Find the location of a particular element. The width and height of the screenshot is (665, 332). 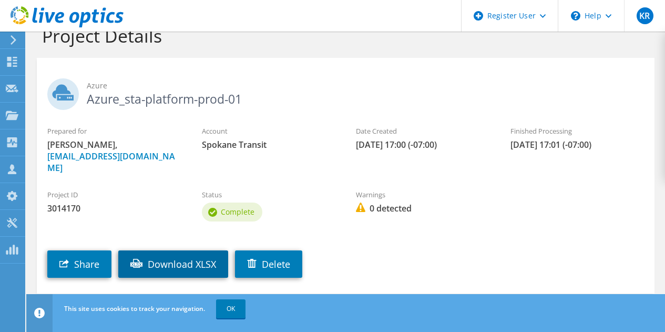

label: Project ID is located at coordinates (114, 195).